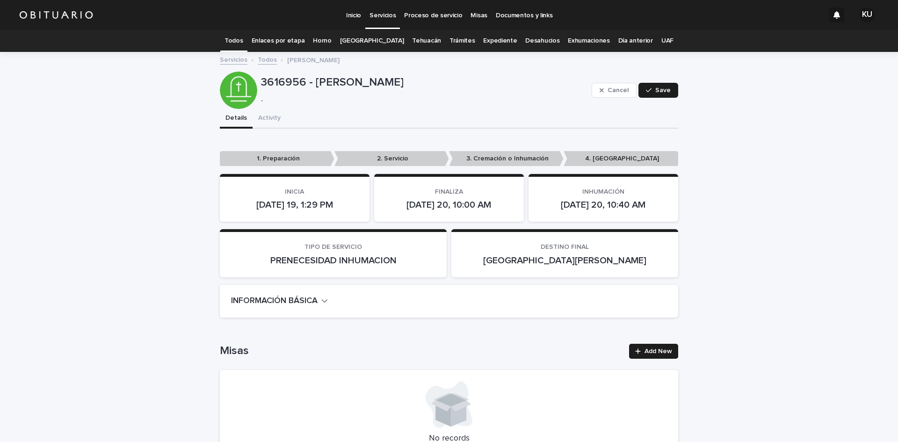  What do you see at coordinates (618, 90) in the screenshot?
I see `span: Cancel` at bounding box center [618, 90].